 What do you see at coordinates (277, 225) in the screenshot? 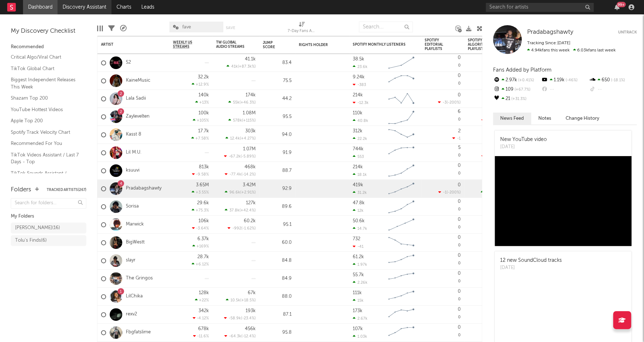
I see `div: 95.1` at bounding box center [277, 225].